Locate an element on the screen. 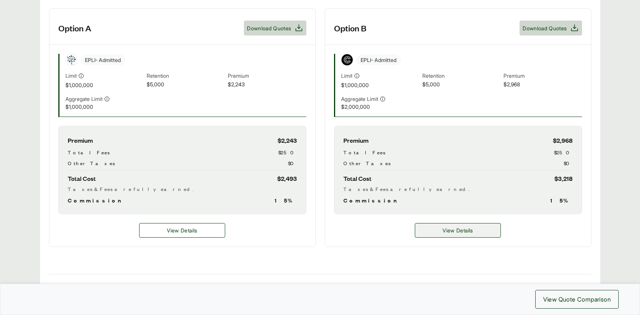 The height and width of the screenshot is (315, 640). button: View Quote Comparison is located at coordinates (577, 300).